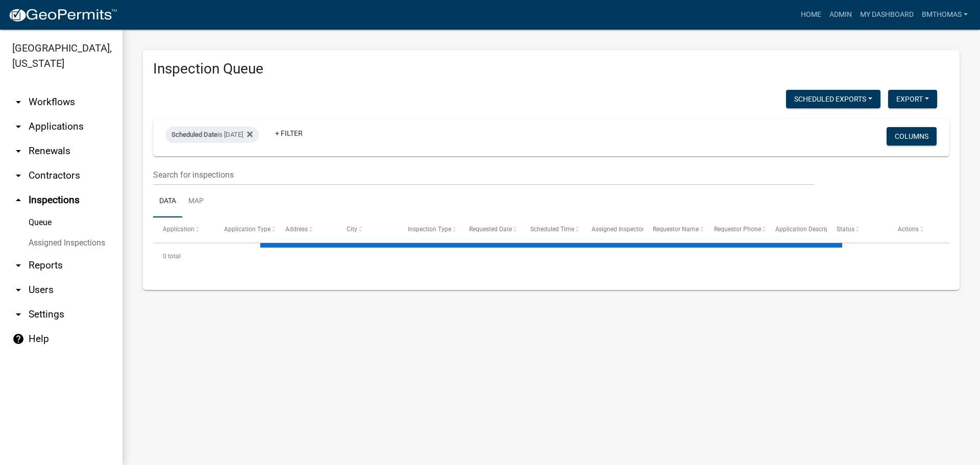 The image size is (980, 465). Describe the element at coordinates (673, 229) in the screenshot. I see `datatable-header-cell: Requestor Name` at that location.